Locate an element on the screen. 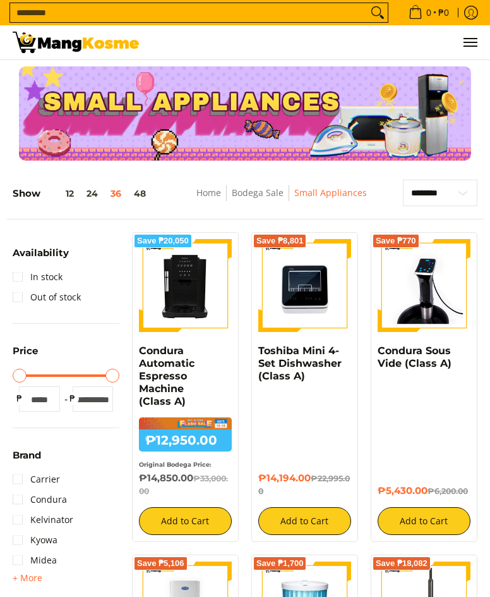  button: Search is located at coordinates (378, 13).